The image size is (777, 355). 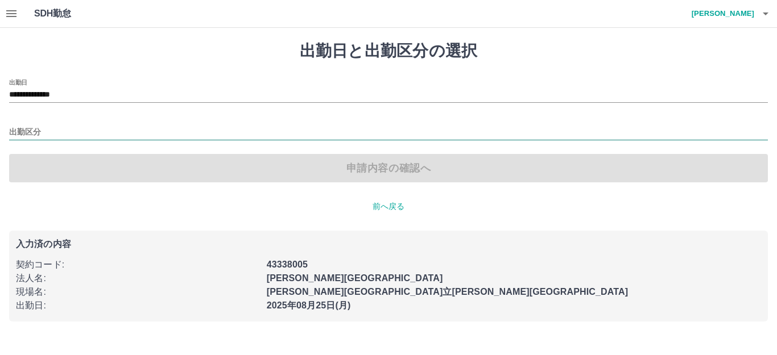 I want to click on p: 出勤日 :, so click(x=138, y=306).